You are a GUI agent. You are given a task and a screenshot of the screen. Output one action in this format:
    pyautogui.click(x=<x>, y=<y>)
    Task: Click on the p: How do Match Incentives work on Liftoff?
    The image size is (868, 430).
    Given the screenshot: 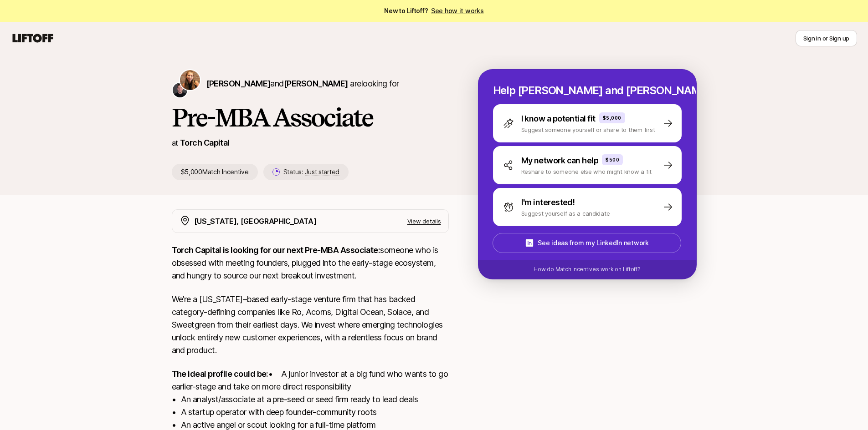 What is the action you would take?
    pyautogui.click(x=587, y=270)
    